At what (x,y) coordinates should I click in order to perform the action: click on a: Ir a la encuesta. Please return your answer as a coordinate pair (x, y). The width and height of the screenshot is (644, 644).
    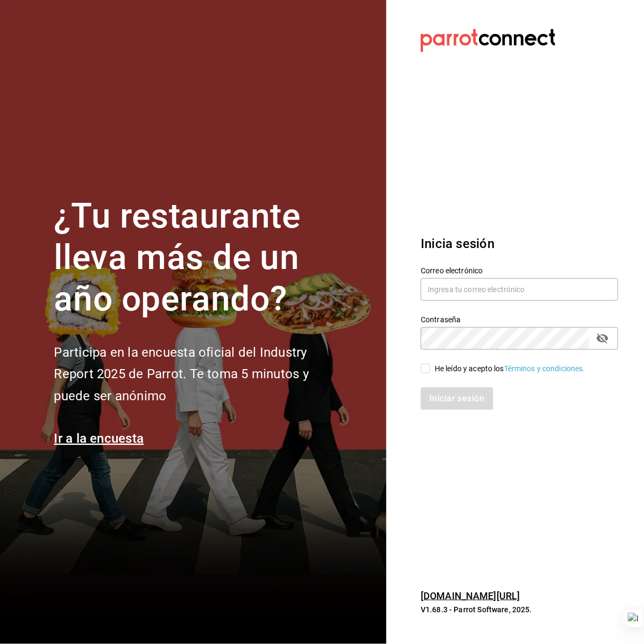
    Looking at the image, I should click on (99, 438).